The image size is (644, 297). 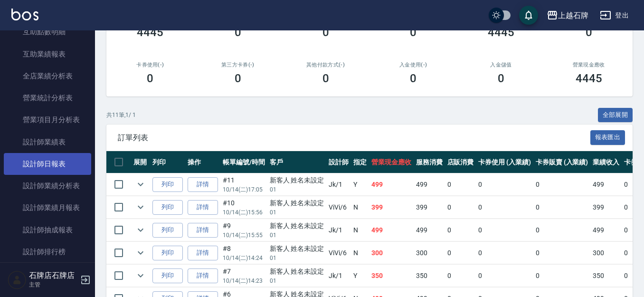 I want to click on td: #10, so click(x=243, y=207).